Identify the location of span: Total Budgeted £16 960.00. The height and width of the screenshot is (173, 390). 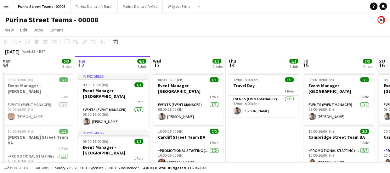
(181, 168).